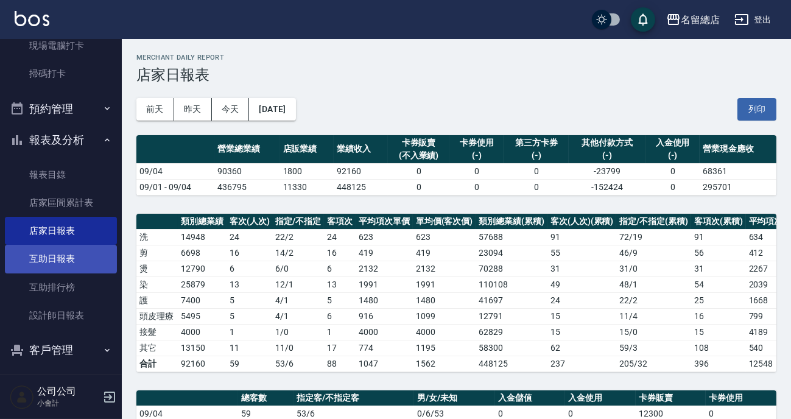 The height and width of the screenshot is (419, 791). What do you see at coordinates (512, 284) in the screenshot?
I see `td: 110108` at bounding box center [512, 284].